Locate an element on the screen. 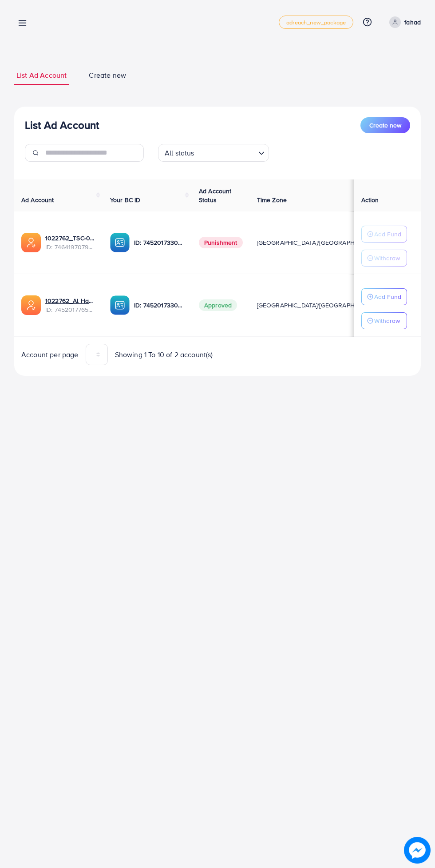  span: List Ad Account is located at coordinates (42, 75).